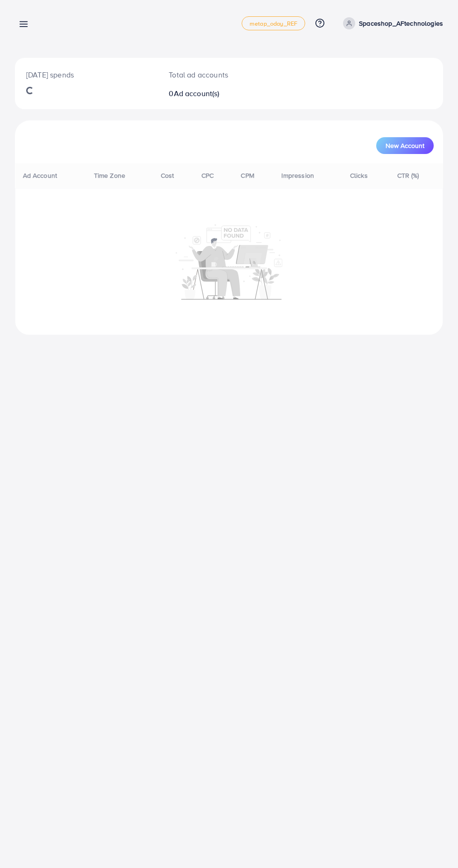 This screenshot has height=868, width=458. What do you see at coordinates (211, 93) in the screenshot?
I see `h2: 0` at bounding box center [211, 93].